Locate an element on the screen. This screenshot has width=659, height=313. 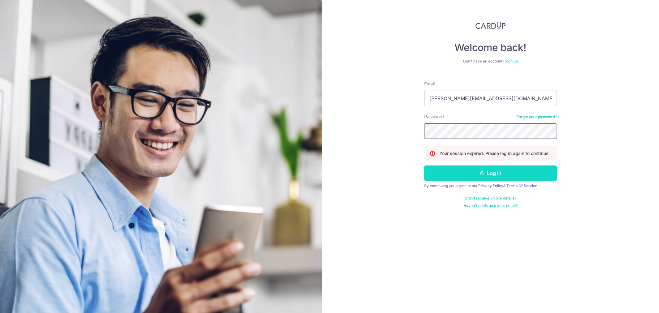
p: Your session expired. Please log in again to continue. is located at coordinates (495, 153).